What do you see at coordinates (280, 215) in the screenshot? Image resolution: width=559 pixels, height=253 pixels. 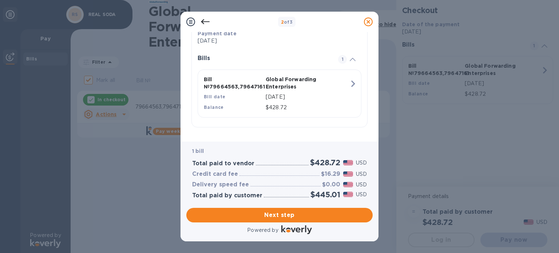 I see `button: Next step` at bounding box center [280, 215].